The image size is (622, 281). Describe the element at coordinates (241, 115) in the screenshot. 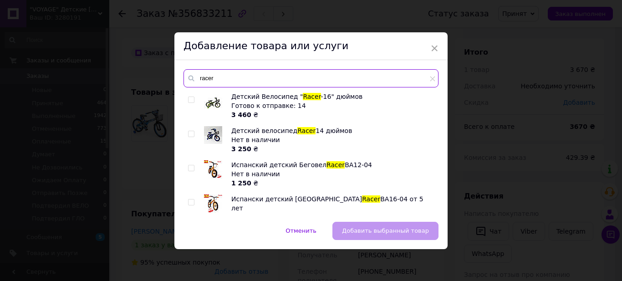

I see `b: 3 460` at that location.